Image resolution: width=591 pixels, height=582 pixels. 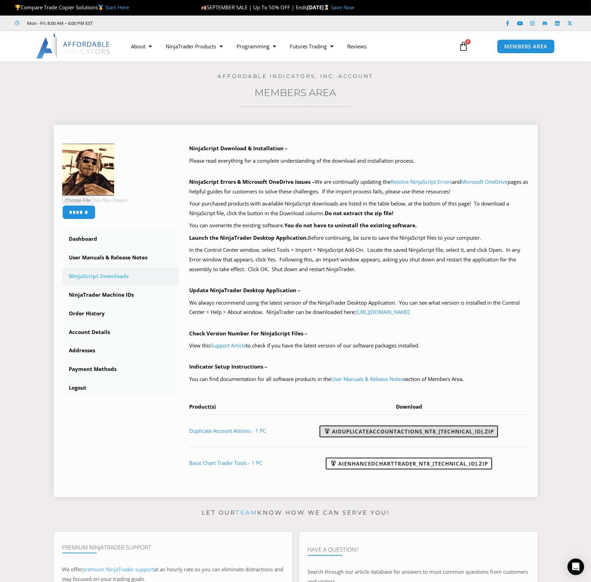 I want to click on img: LogoAI | Affordable Indicators – NinjaTrader, so click(x=73, y=46).